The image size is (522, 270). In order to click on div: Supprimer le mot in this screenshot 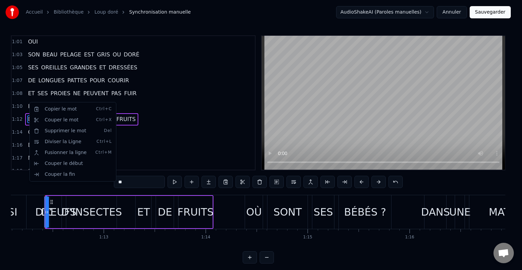, I will do `click(73, 131)`.